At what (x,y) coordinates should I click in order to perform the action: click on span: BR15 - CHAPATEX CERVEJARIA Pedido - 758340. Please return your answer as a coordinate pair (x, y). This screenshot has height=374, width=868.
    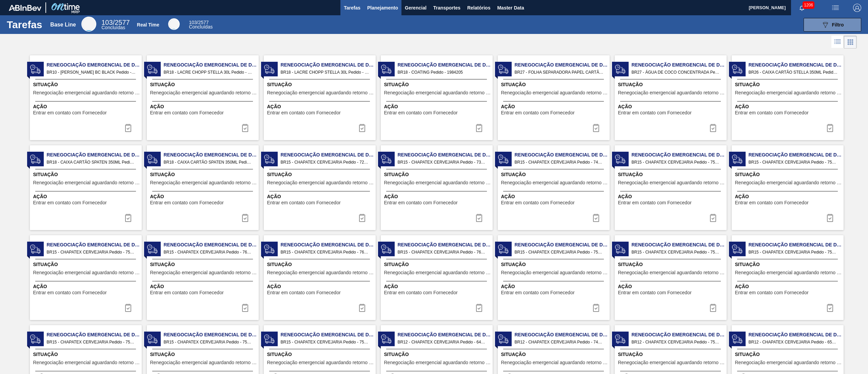
    Looking at the image, I should click on (91, 342).